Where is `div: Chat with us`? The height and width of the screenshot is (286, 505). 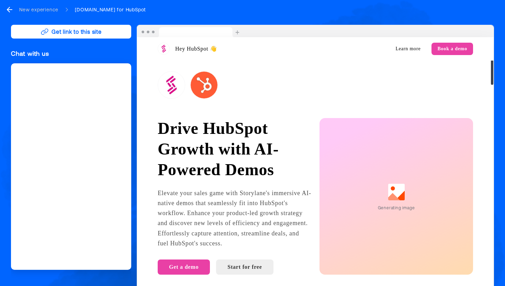 div: Chat with us is located at coordinates (71, 54).